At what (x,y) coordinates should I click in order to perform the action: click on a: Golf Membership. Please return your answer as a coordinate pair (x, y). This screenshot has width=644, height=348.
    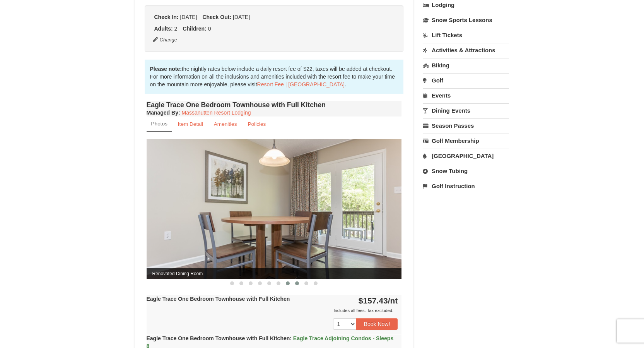
    Looking at the image, I should click on (465, 141).